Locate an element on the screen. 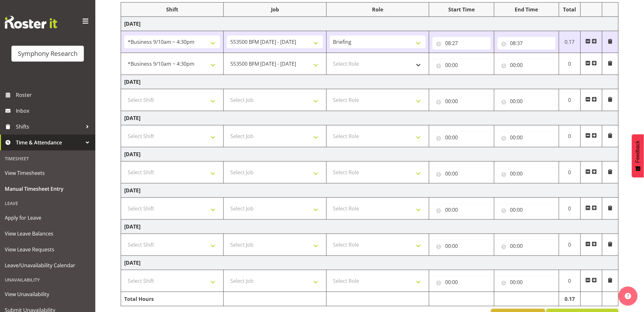  a: View Leave Requests is located at coordinates (48, 249).